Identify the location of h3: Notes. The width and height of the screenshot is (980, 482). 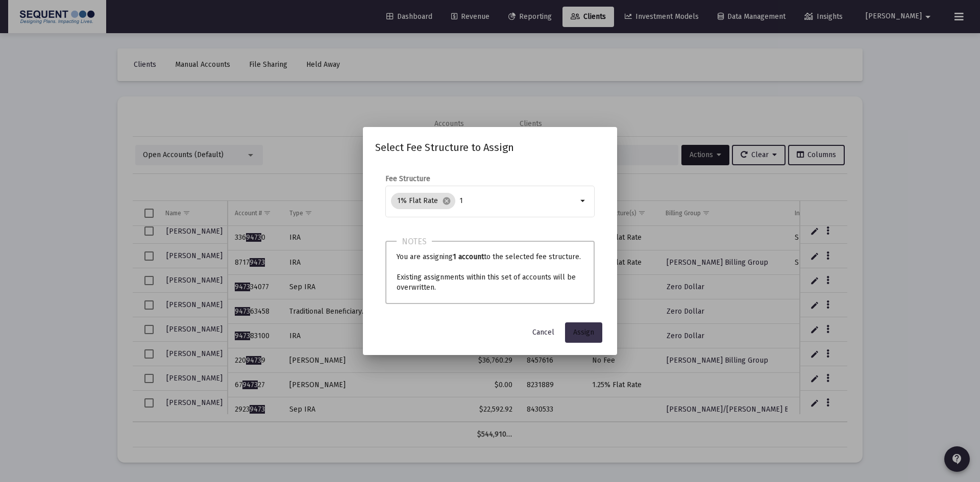
(414, 242).